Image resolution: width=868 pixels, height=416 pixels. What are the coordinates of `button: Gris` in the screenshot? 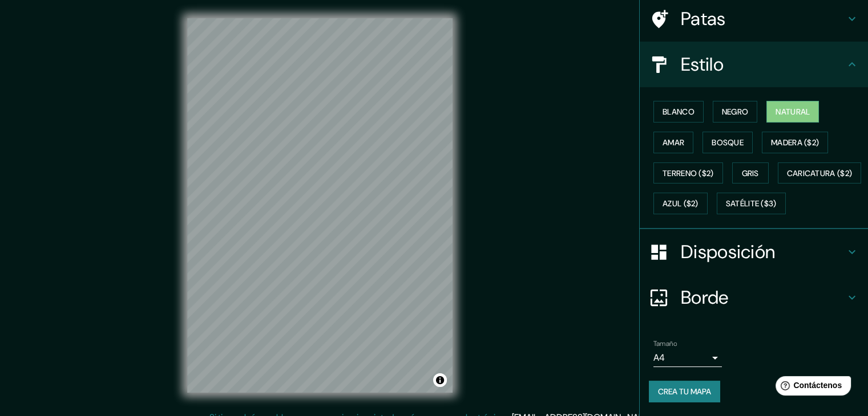 It's located at (750, 173).